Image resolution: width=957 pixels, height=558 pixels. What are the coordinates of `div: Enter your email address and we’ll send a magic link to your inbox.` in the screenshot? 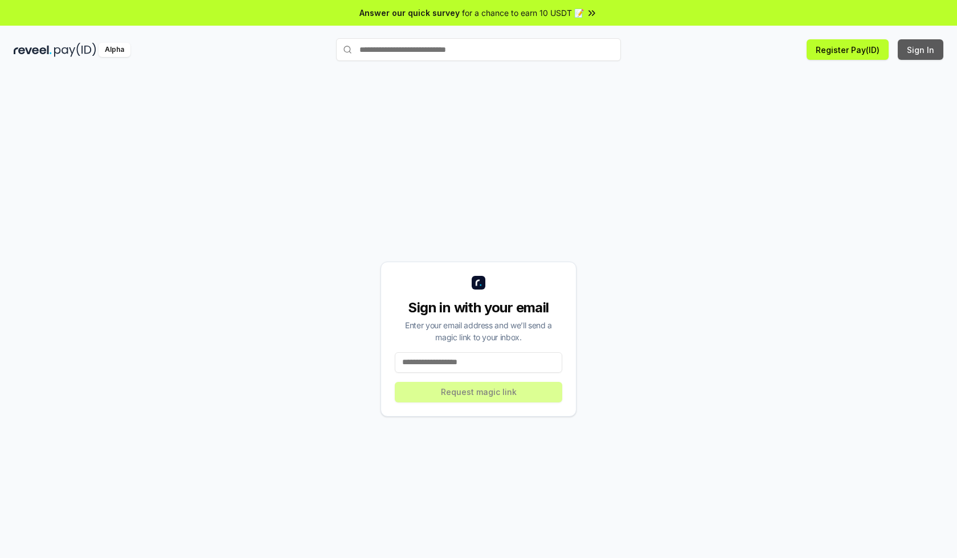 It's located at (478, 331).